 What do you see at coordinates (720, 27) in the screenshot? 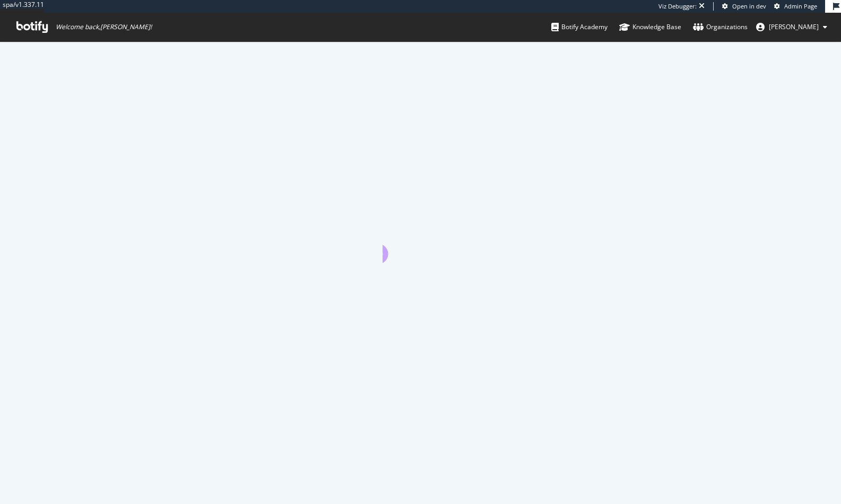
I see `div: Organizations` at bounding box center [720, 27].